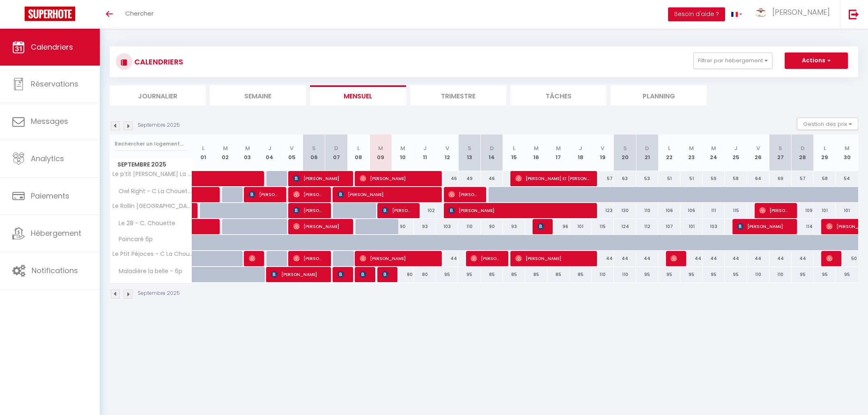 This screenshot has width=868, height=415. I want to click on span: Marine DEROUSSENT, so click(363, 274).